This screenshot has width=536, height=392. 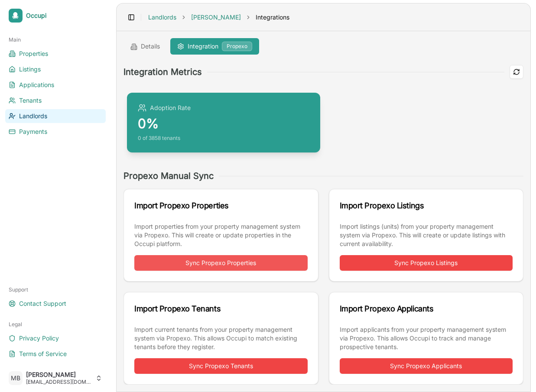 What do you see at coordinates (56, 15) in the screenshot?
I see `a: Occupi` at bounding box center [56, 15].